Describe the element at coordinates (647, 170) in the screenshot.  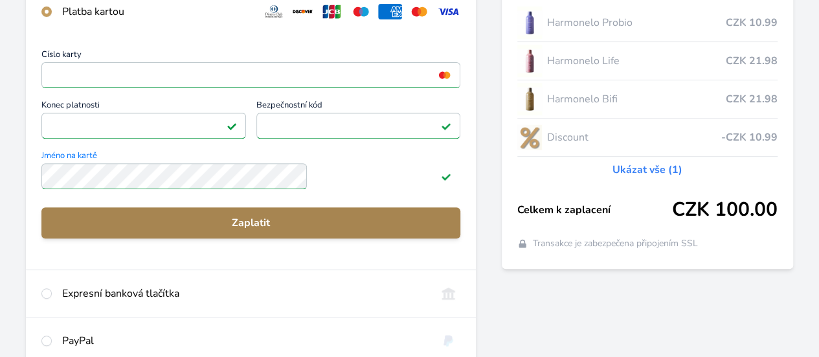
I see `a: Ukázat vše (1)` at that location.